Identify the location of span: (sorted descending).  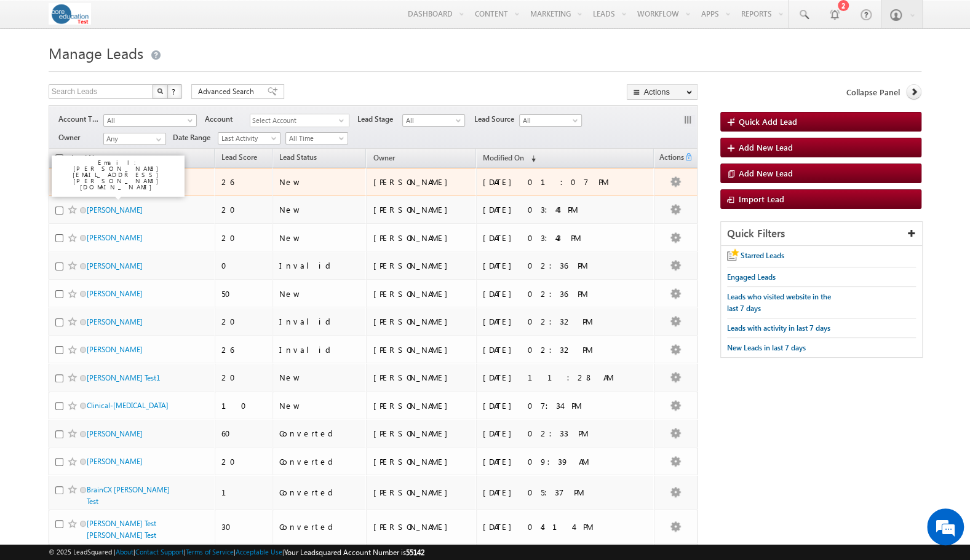
(531, 158).